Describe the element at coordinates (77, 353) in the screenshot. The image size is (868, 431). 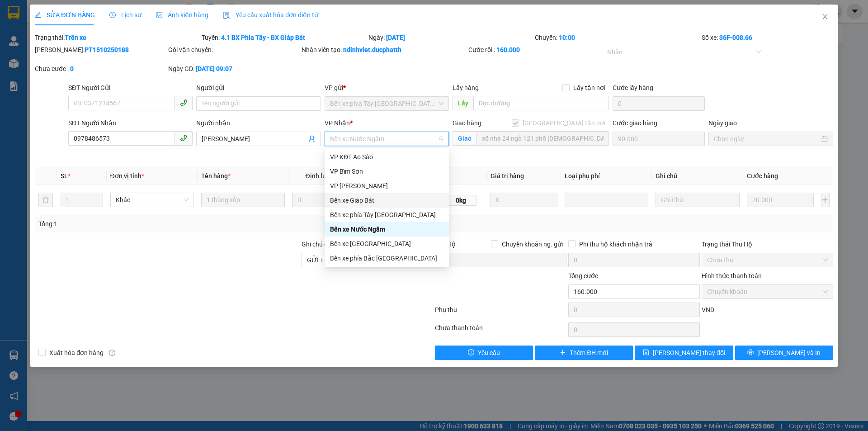
I see `span: Xuất hóa đơn hàng` at that location.